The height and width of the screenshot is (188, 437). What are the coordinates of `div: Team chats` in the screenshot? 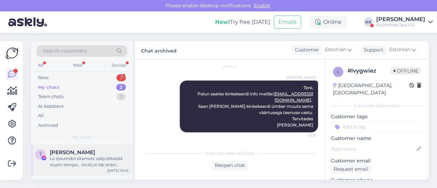 It's located at (51, 97).